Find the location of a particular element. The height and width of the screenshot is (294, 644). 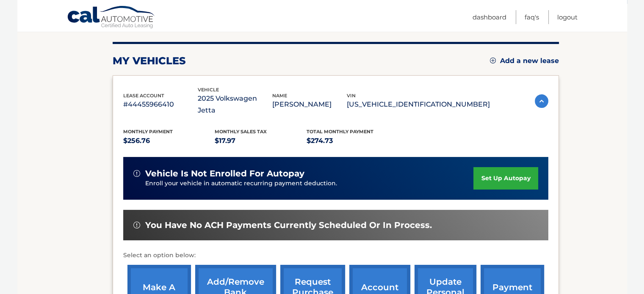

p: $256.76 is located at coordinates (169, 141).